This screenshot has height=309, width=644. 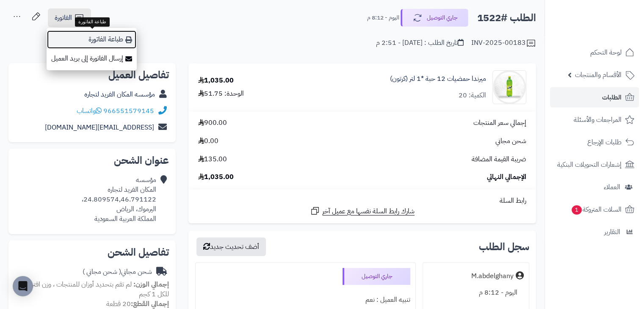 I want to click on img: 1747566256-XP8G23evkchGmxKUr8YaGb2gsq2hZno4-90x90.jpg, so click(x=509, y=87).